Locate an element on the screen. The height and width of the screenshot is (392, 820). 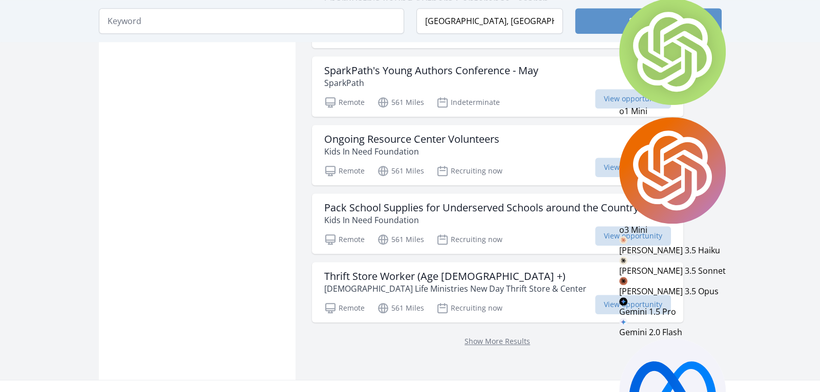
a: SparkPath's Young Authors Conference - May SparkPath Remote 561 Miles Indeterminate View opportunity is located at coordinates (497, 87).